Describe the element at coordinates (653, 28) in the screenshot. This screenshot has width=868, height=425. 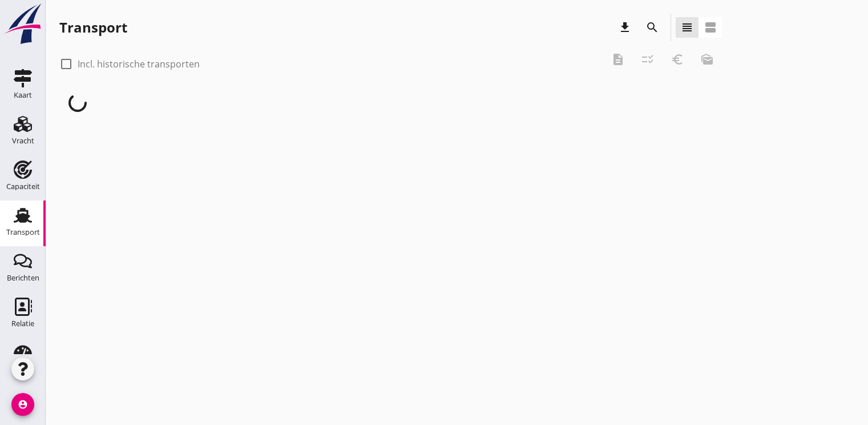
I see `i: search` at that location.